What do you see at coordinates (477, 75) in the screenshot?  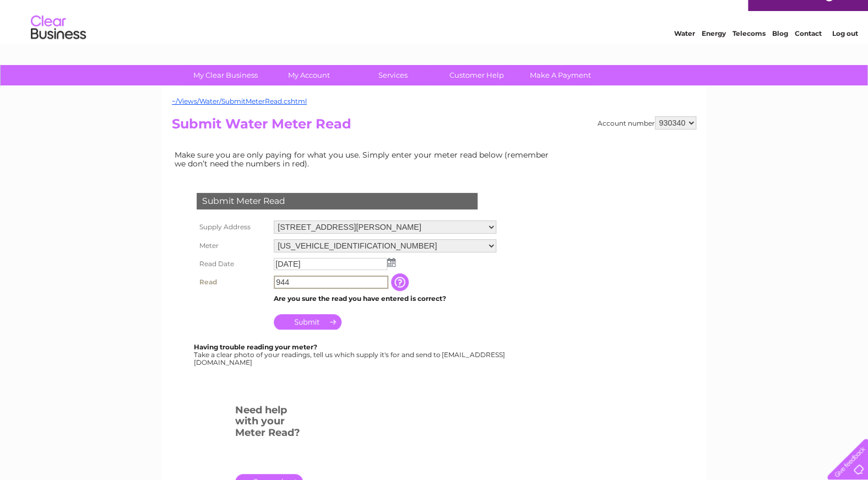 I see `a: Customer Help` at bounding box center [477, 75].